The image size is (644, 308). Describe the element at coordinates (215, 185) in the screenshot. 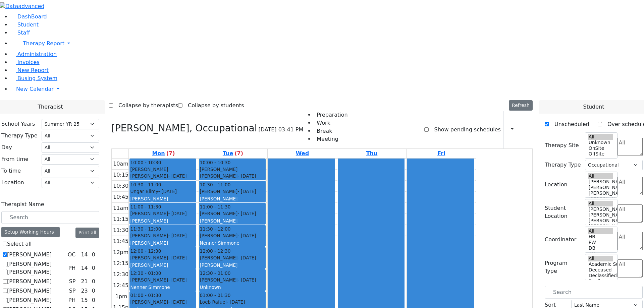

I see `span: 10:30 - 11:00` at that location.